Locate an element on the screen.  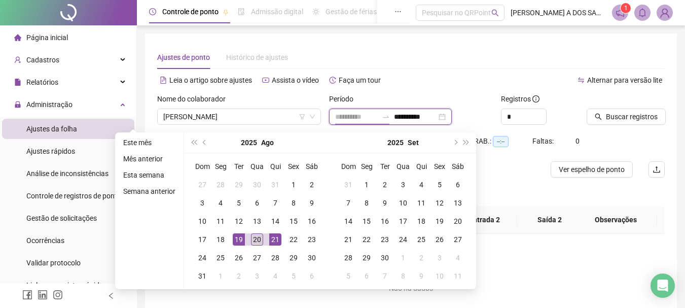
span: history is located at coordinates (333, 80).